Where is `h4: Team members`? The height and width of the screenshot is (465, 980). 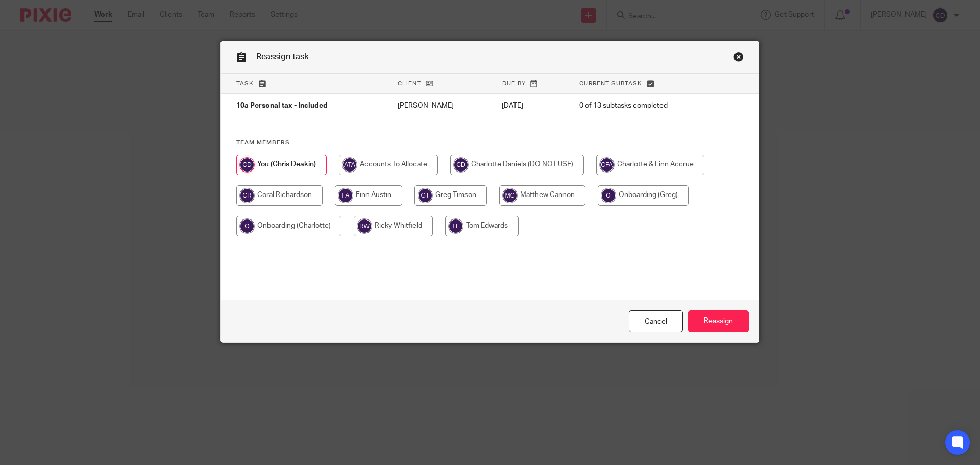 h4: Team members is located at coordinates (490, 143).